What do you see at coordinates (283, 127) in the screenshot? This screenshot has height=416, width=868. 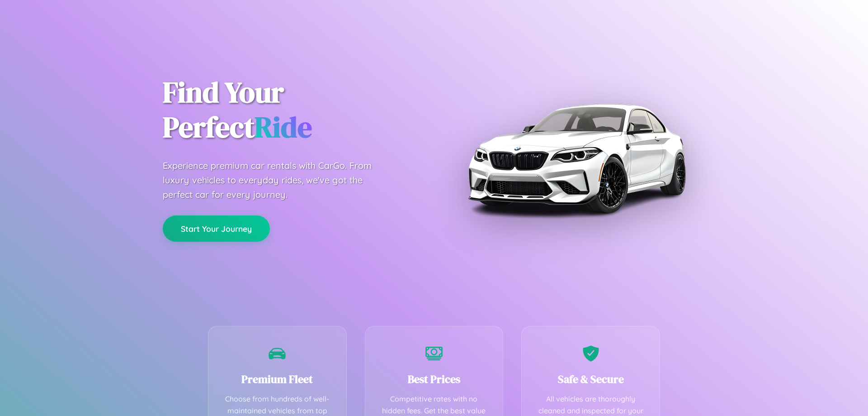 I see `span: Ride` at bounding box center [283, 127].